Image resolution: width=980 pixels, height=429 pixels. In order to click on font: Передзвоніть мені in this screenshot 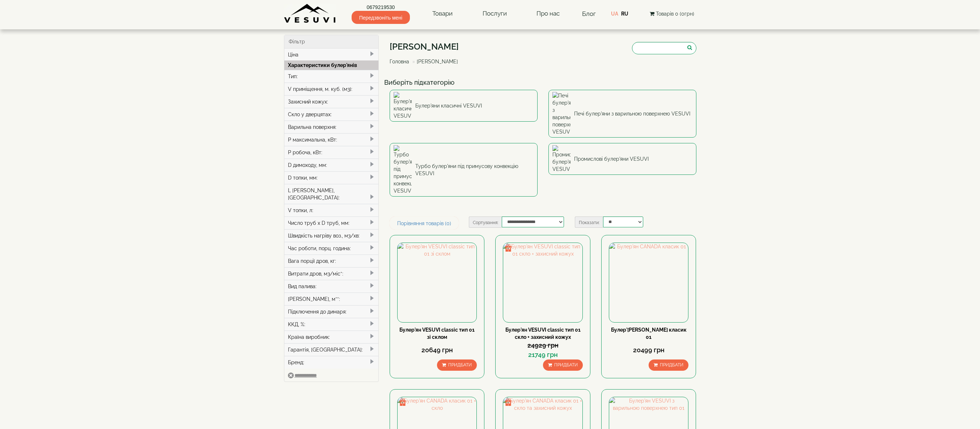, I will do `click(381, 17)`.